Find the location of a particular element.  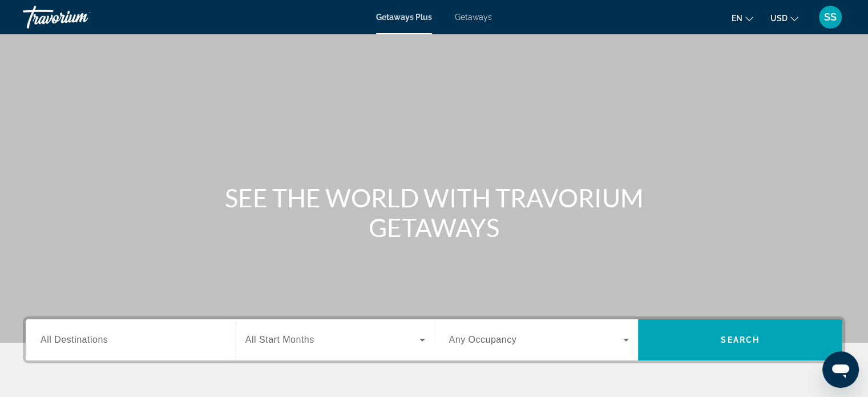

button: Change currency is located at coordinates (784, 18).